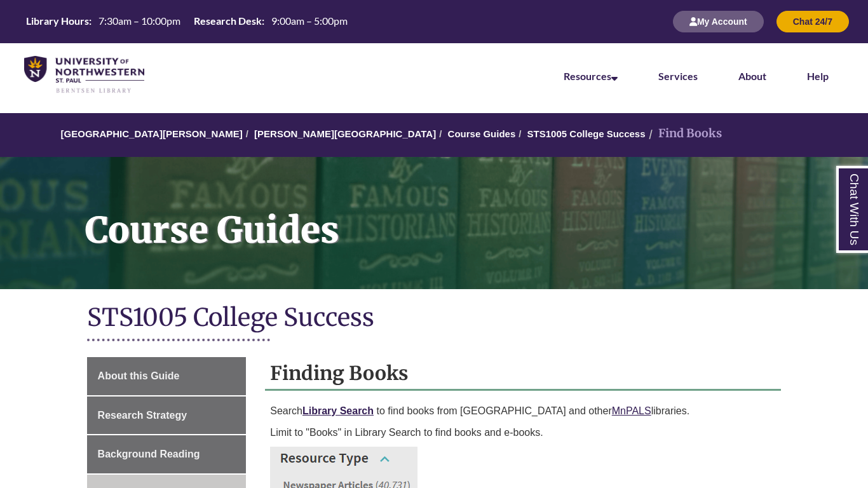 The width and height of the screenshot is (868, 488). Describe the element at coordinates (84, 75) in the screenshot. I see `img: UNWSP Library Logo` at that location.